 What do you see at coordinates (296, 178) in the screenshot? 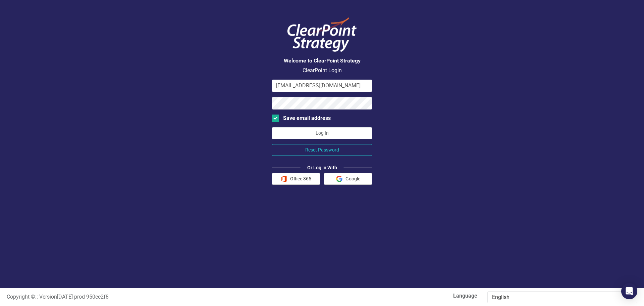
I see `button: Office 365` at bounding box center [296, 178].